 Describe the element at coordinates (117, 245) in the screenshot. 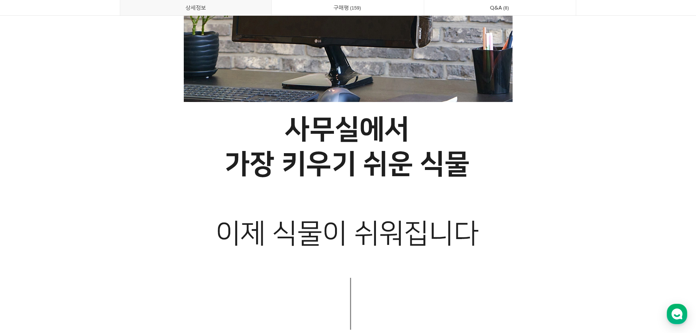

I see `span: 설정` at that location.